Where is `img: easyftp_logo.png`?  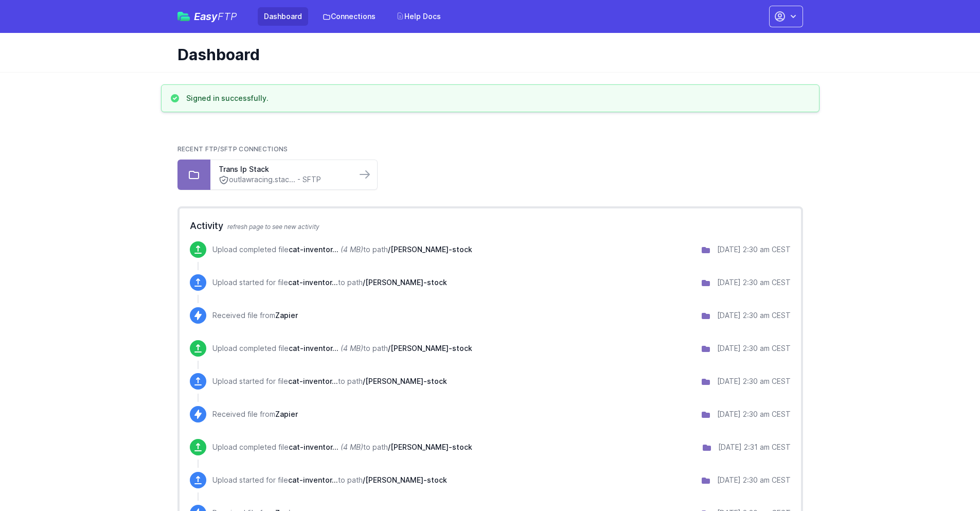
img: easyftp_logo.png is located at coordinates (184, 17).